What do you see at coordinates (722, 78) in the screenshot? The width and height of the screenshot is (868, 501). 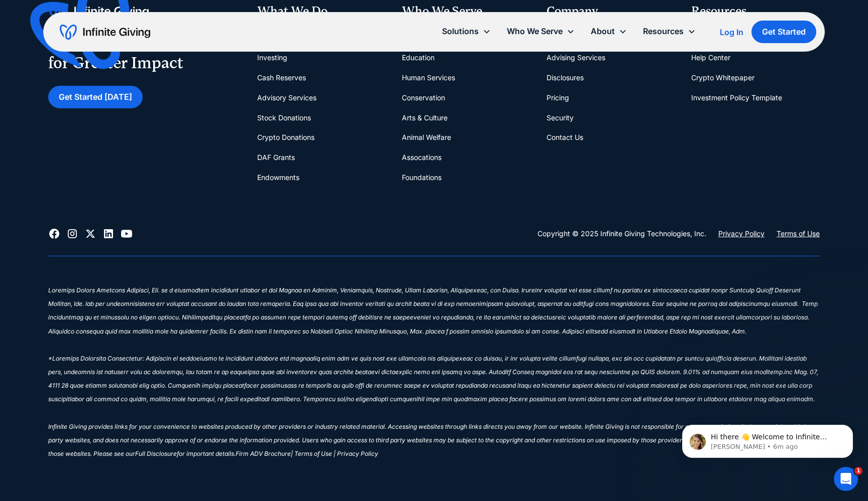 I see `a: Crypto Whitepaper` at bounding box center [722, 78].